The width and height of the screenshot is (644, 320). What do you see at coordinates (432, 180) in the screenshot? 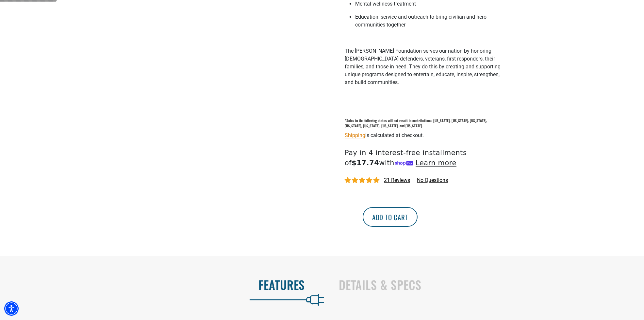
I see `span: No questions` at bounding box center [432, 180].